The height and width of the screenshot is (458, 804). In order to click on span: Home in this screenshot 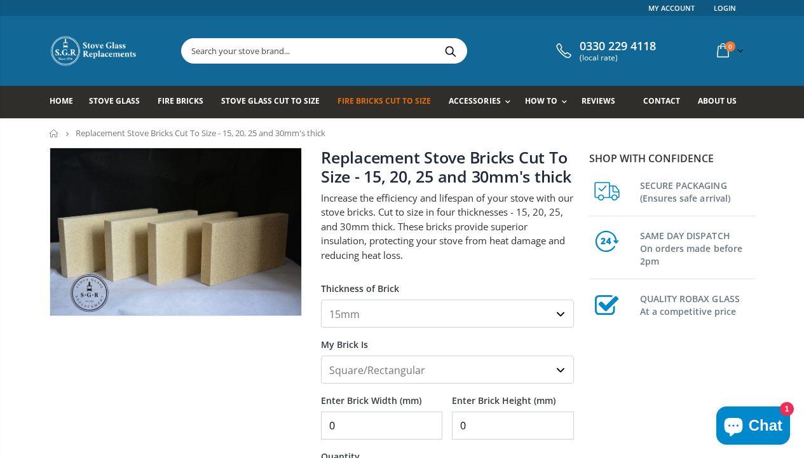, I will do `click(61, 100)`.